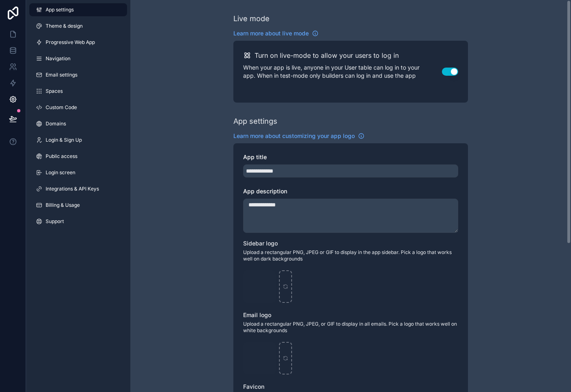 This screenshot has width=571, height=392. Describe the element at coordinates (252, 19) in the screenshot. I see `div: Live mode` at that location.